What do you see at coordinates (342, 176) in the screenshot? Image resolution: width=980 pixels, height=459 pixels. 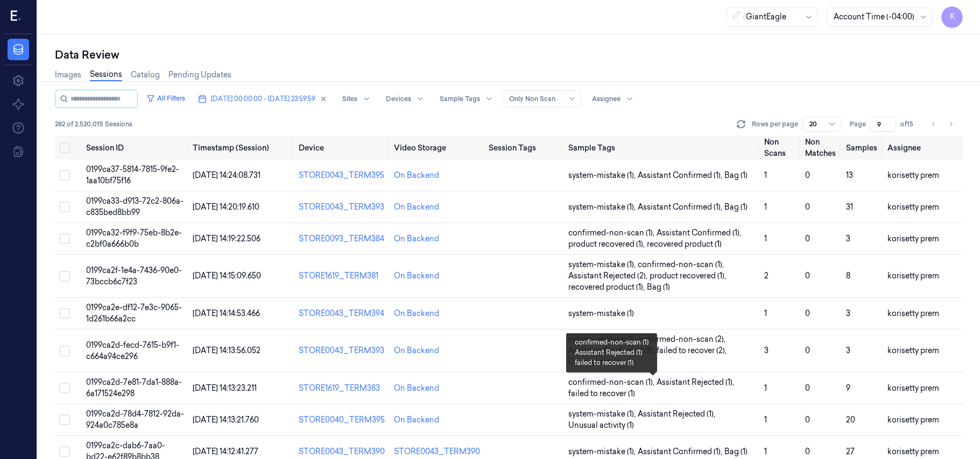 I see `div: STORE0043_TERM395` at bounding box center [342, 176].